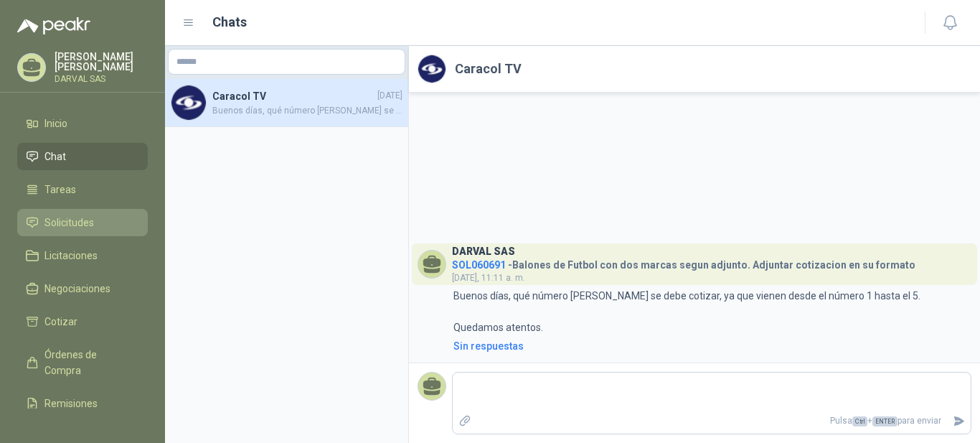  I want to click on span: ENTER, so click(885, 422).